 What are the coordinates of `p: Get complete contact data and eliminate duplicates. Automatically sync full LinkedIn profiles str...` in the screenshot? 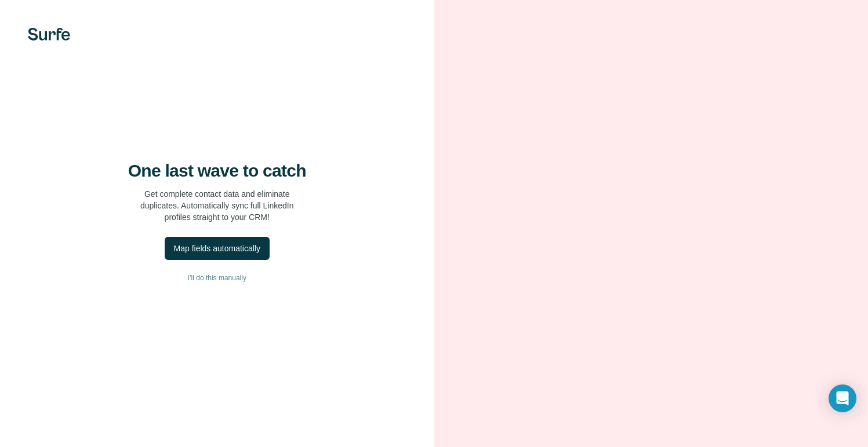 It's located at (217, 206).